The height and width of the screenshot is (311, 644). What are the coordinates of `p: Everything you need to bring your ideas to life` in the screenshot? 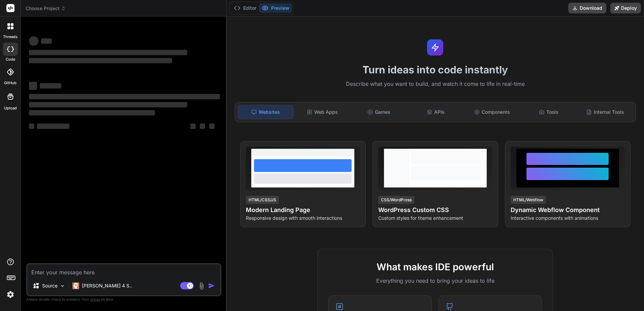 It's located at (435, 281).